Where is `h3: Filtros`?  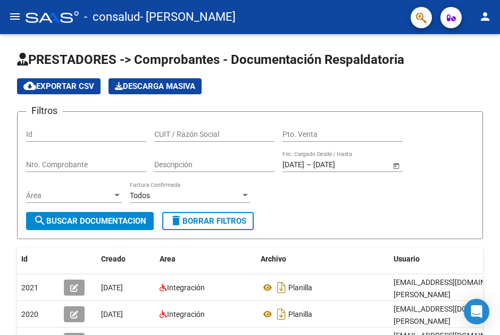 h3: Filtros is located at coordinates (44, 111).